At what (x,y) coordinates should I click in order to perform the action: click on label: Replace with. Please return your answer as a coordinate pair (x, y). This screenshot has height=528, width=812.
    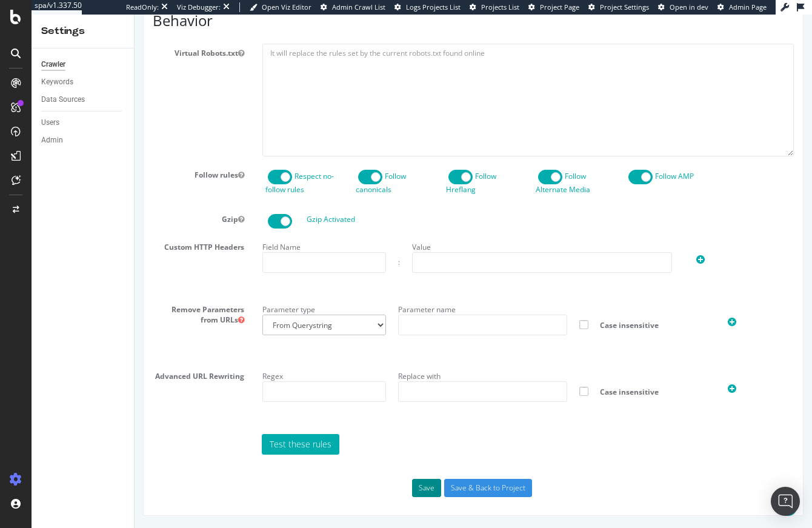
    Looking at the image, I should click on (285, 359).